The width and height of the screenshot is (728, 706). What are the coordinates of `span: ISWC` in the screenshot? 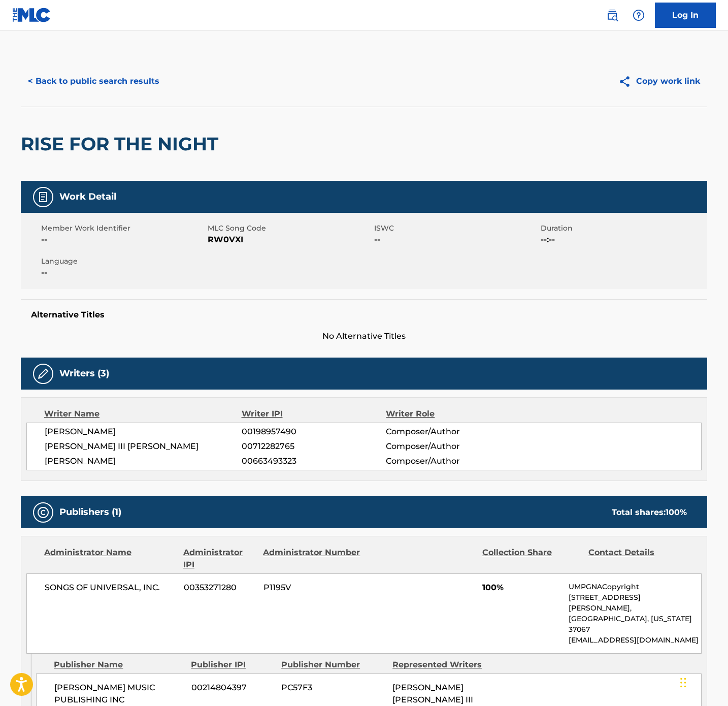 It's located at (456, 228).